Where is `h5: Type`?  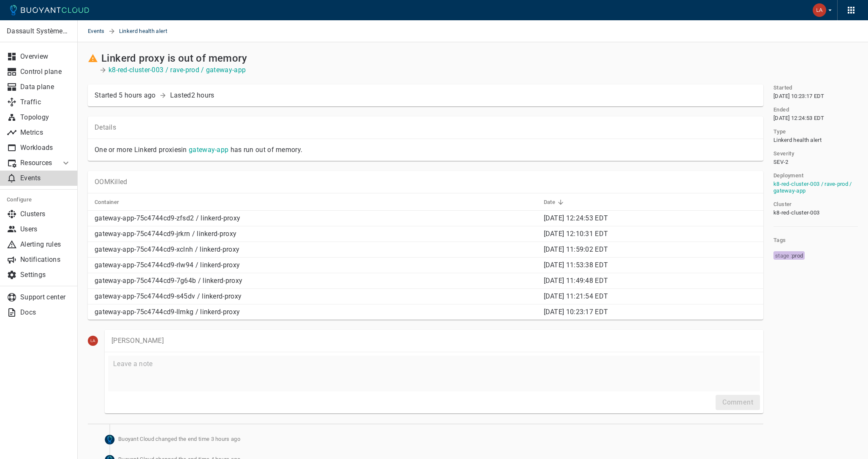 h5: Type is located at coordinates (780, 132).